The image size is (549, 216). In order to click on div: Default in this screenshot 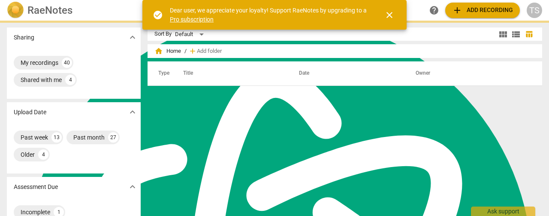, I will do `click(191, 34)`.